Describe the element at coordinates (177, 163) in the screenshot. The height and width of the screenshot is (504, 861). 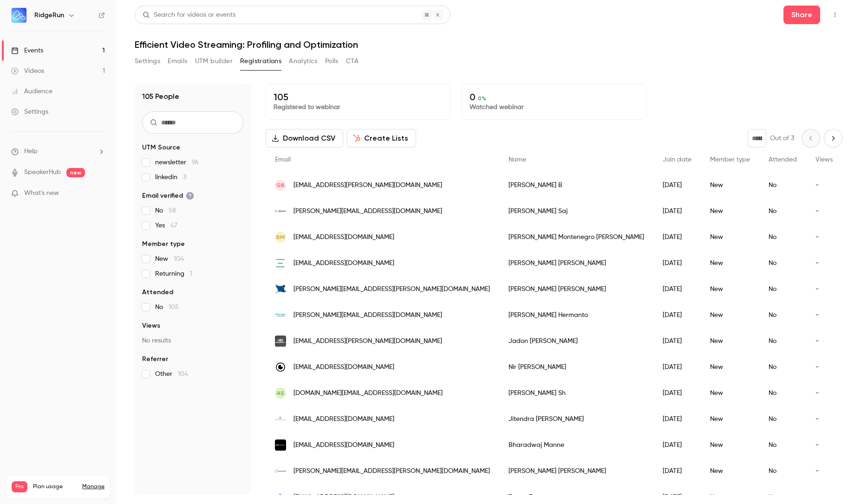
I see `span: newsletter` at that location.